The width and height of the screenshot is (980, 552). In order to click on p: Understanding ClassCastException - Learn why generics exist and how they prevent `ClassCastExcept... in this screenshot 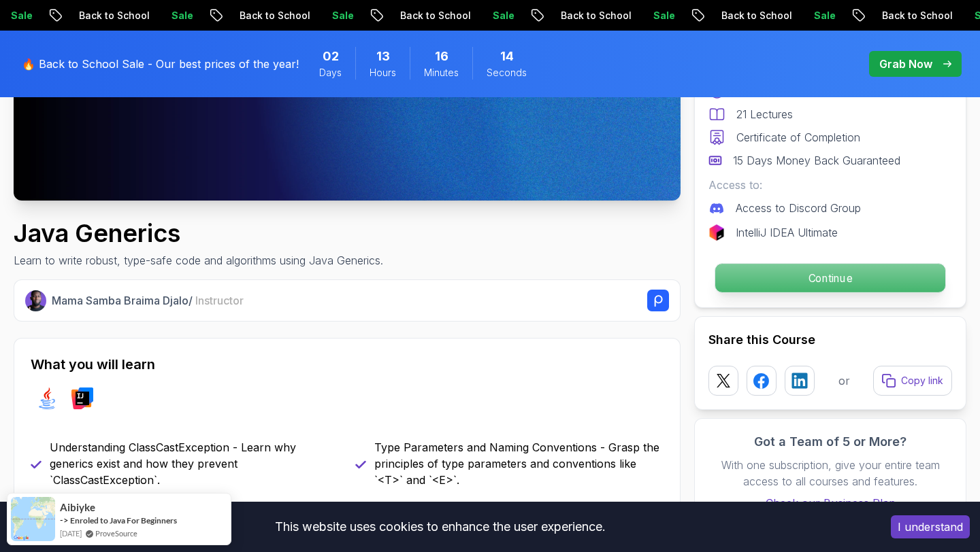, I will do `click(194, 464)`.